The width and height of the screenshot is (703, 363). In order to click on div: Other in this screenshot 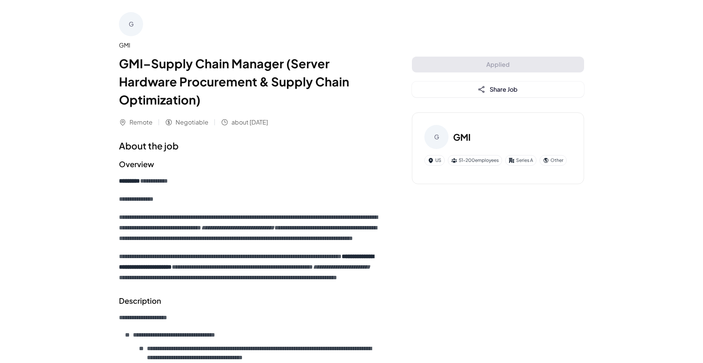, I will do `click(553, 160)`.